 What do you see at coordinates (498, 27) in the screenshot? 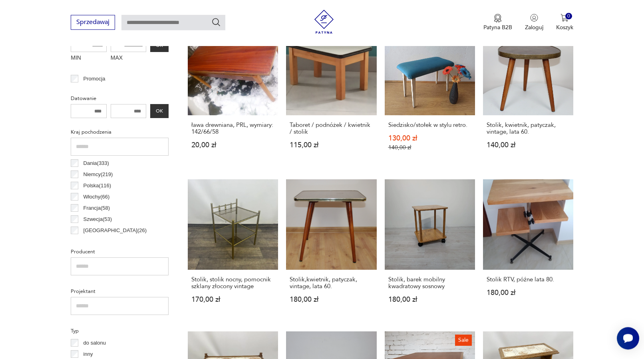
I see `p: Patyna B2B` at bounding box center [498, 27].